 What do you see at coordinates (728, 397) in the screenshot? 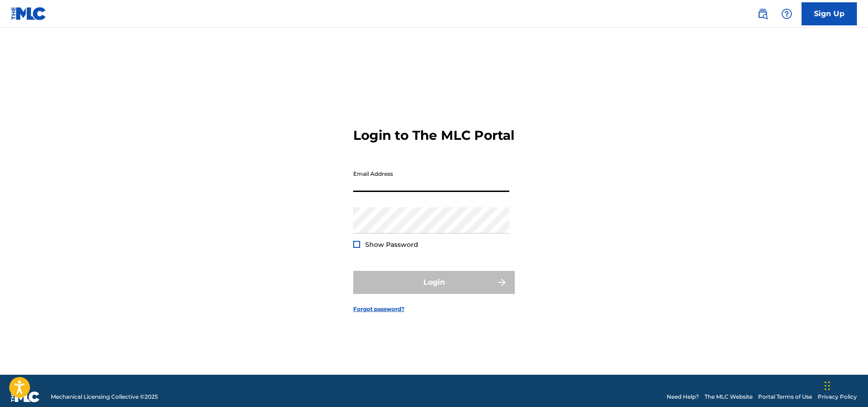
I see `a: The MLC Website` at bounding box center [728, 397].